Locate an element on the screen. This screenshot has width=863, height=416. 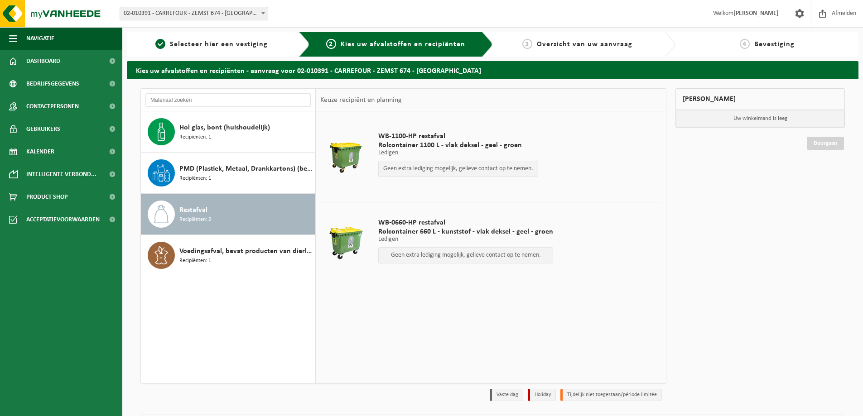
span: Selecteer hier een vestiging is located at coordinates (219, 44).